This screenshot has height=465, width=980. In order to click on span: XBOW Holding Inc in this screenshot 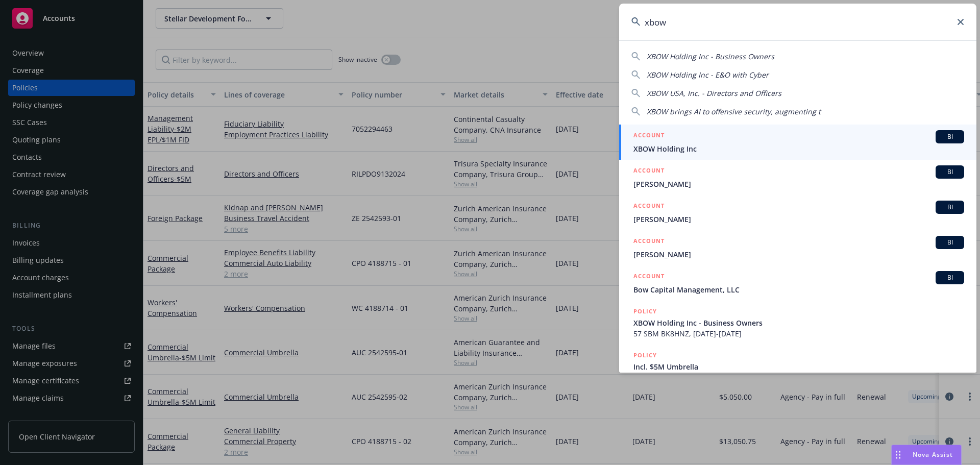, I will do `click(799, 149)`.